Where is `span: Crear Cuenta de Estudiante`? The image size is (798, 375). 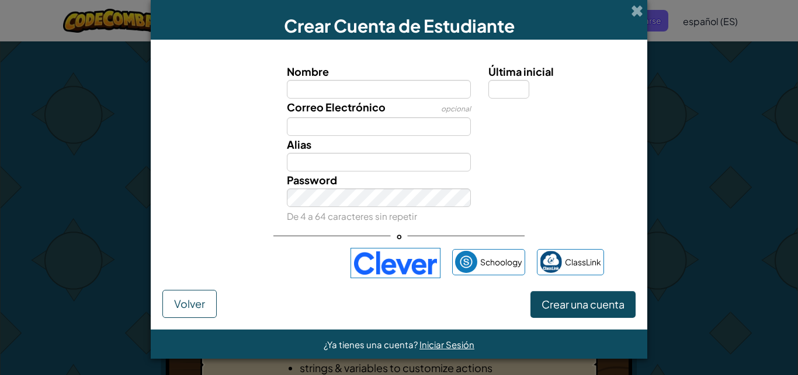
span: Crear Cuenta de Estudiante is located at coordinates (399, 26).